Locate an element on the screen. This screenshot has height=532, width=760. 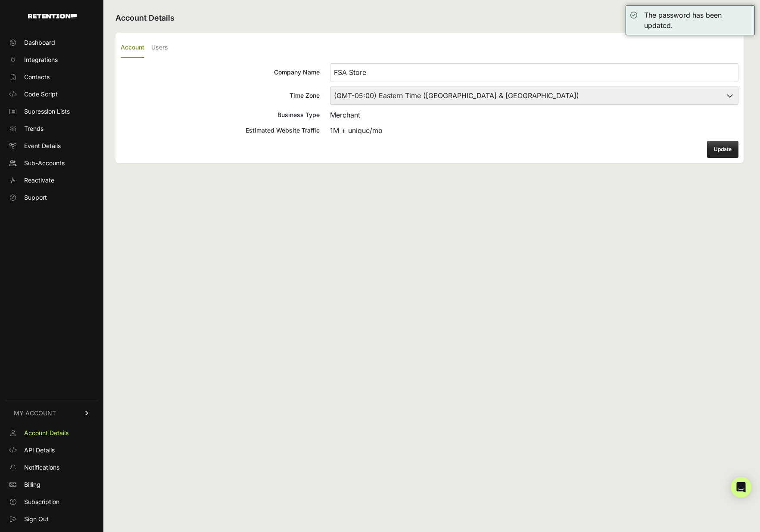
label: Account is located at coordinates (132, 47).